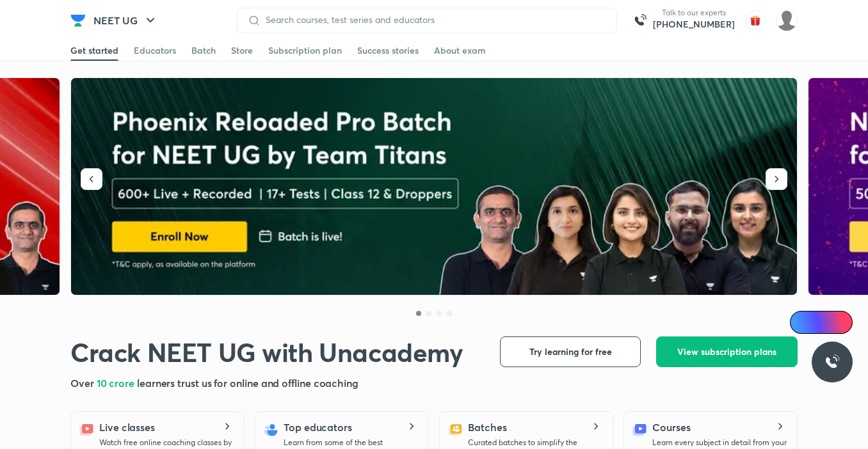 This screenshot has height=449, width=868. I want to click on h5: Live classes, so click(127, 427).